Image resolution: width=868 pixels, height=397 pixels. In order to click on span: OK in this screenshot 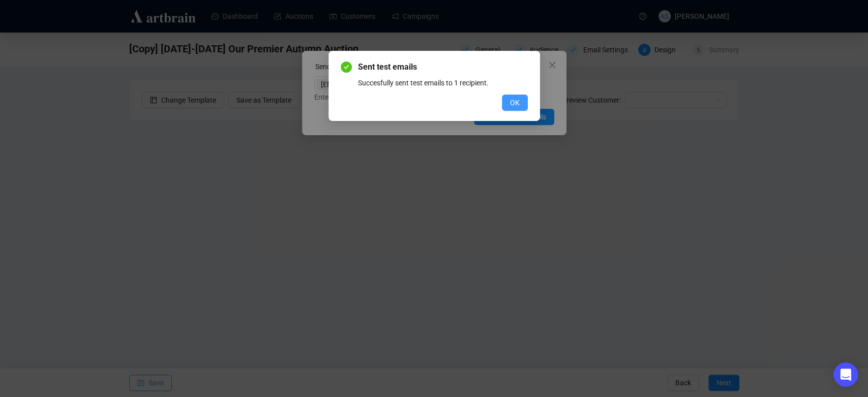, I will do `click(514, 103)`.